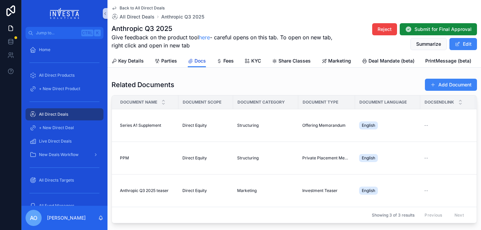 This screenshot has width=481, height=230. I want to click on span: Live Direct Deals, so click(55, 141).